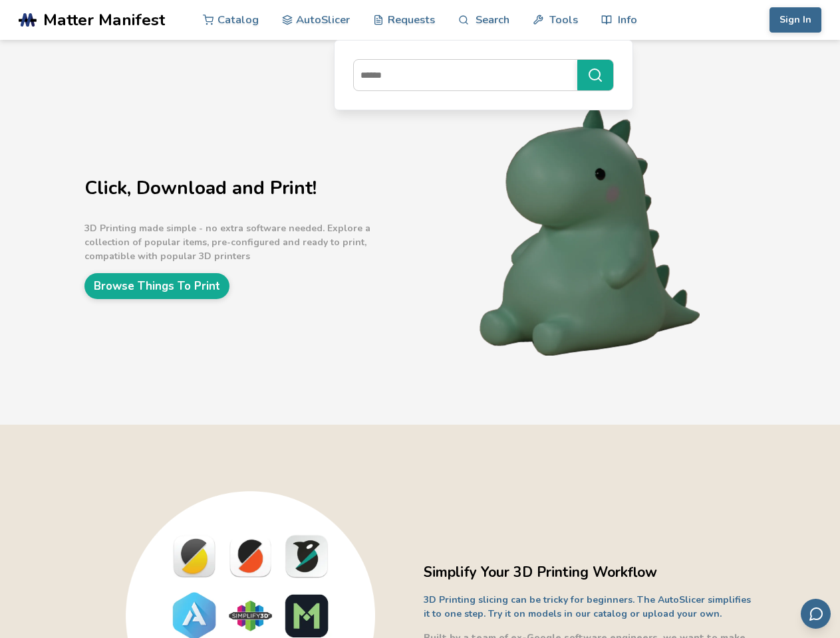 This screenshot has height=638, width=840. I want to click on h1: Click, Download and Print!, so click(251, 188).